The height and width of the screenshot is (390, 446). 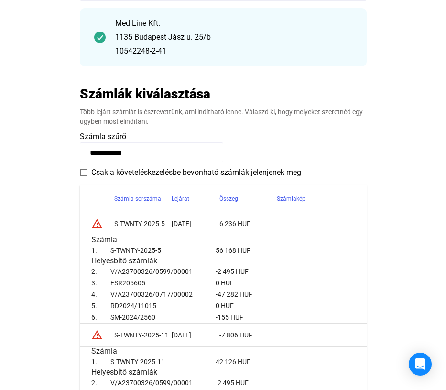 What do you see at coordinates (103, 136) in the screenshot?
I see `span: Számla szűrő` at bounding box center [103, 136].